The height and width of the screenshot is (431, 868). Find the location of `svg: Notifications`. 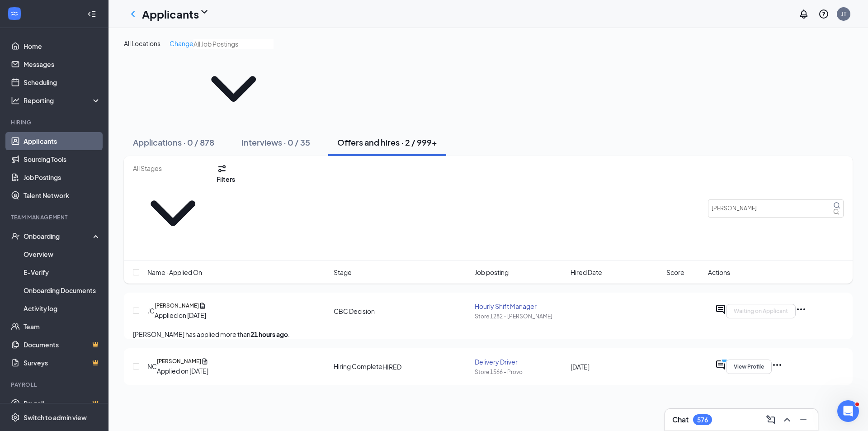

svg: Notifications is located at coordinates (804, 14).